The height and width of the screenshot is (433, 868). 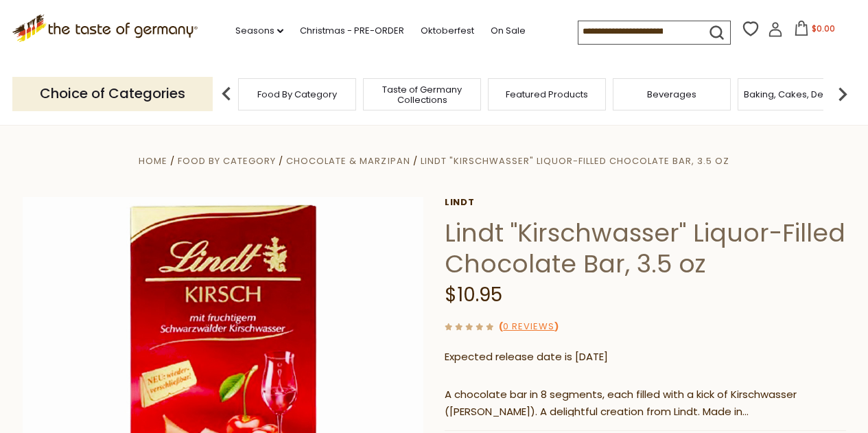 What do you see at coordinates (823, 28) in the screenshot?
I see `span: $0.00` at bounding box center [823, 28].